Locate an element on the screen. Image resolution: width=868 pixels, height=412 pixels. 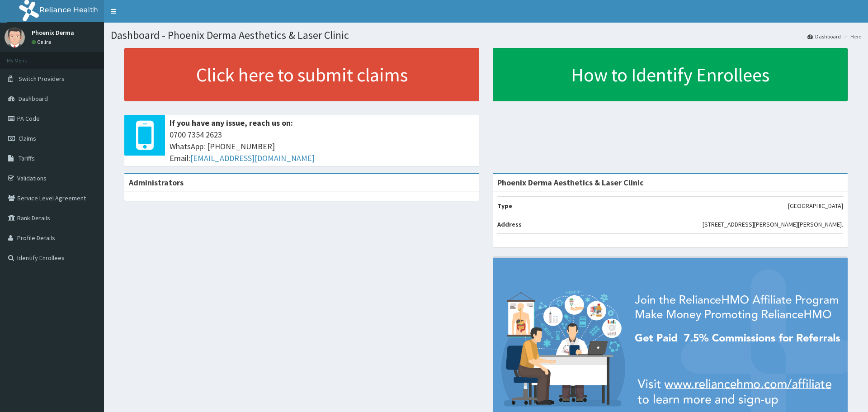
li: Here is located at coordinates (852, 36).